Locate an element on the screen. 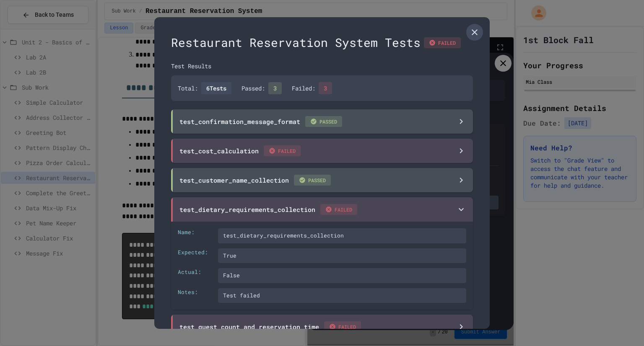 The image size is (644, 346). div: Test Results is located at coordinates (322, 66).